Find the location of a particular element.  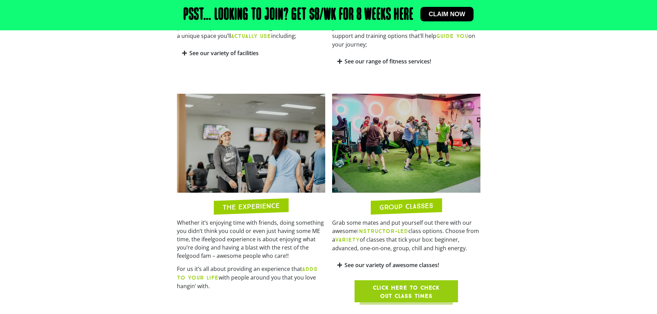

span: Click here to check out class times is located at coordinates (406, 292).